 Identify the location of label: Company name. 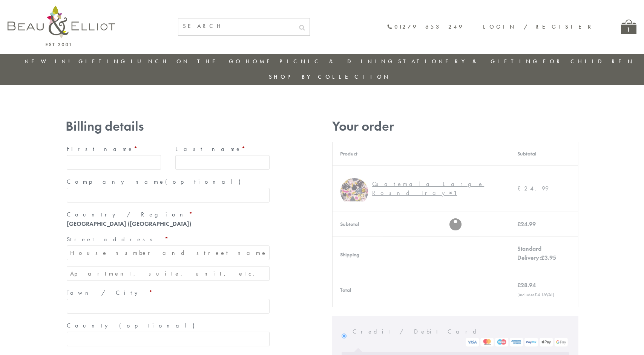
(168, 182).